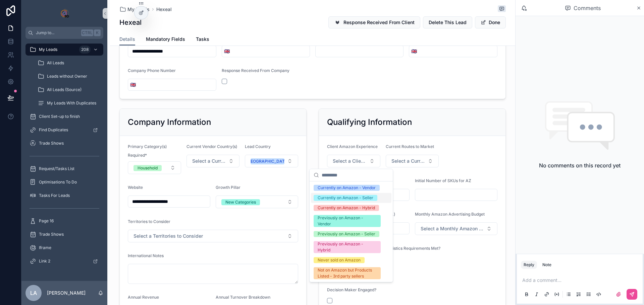 The image size is (644, 305). What do you see at coordinates (379, 23) in the screenshot?
I see `span: Response Received From Client` at bounding box center [379, 23].